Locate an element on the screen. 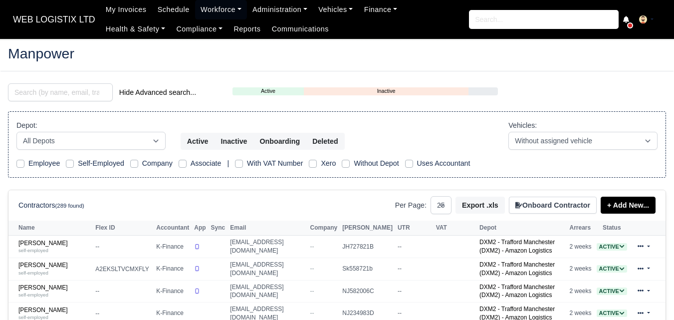 The width and height of the screenshot is (674, 320). a: Reports is located at coordinates (247, 29).